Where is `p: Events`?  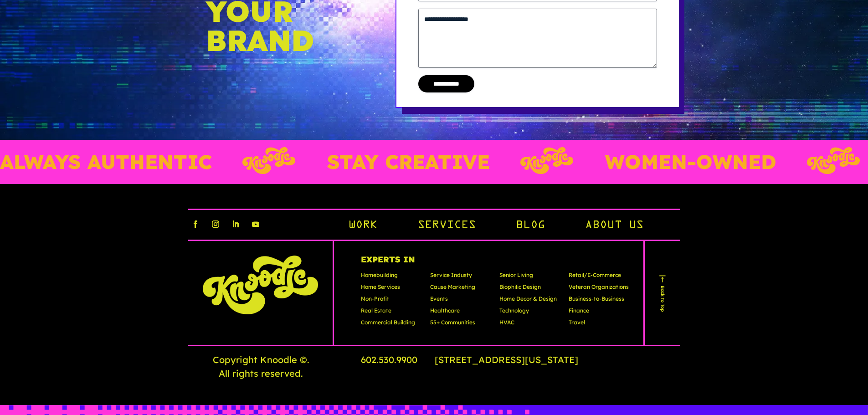 p: Events is located at coordinates (460, 301).